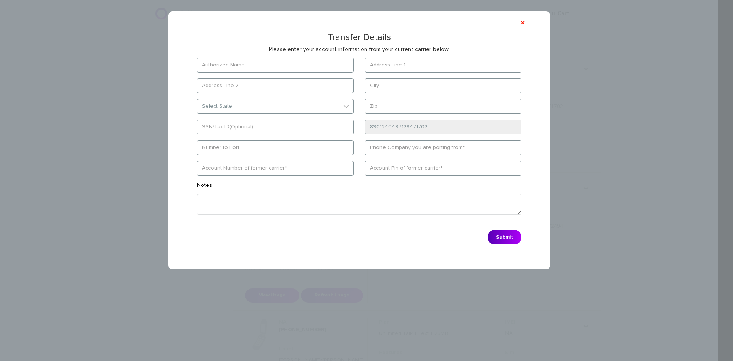 Image resolution: width=733 pixels, height=361 pixels. Describe the element at coordinates (443, 147) in the screenshot. I see `input: Phone Company you are porting from*` at that location.